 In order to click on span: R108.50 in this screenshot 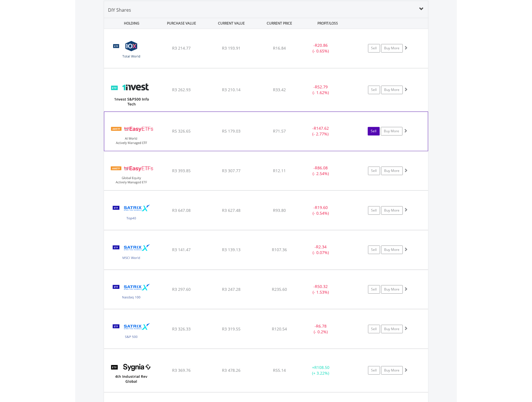, I will do `click(322, 368)`.